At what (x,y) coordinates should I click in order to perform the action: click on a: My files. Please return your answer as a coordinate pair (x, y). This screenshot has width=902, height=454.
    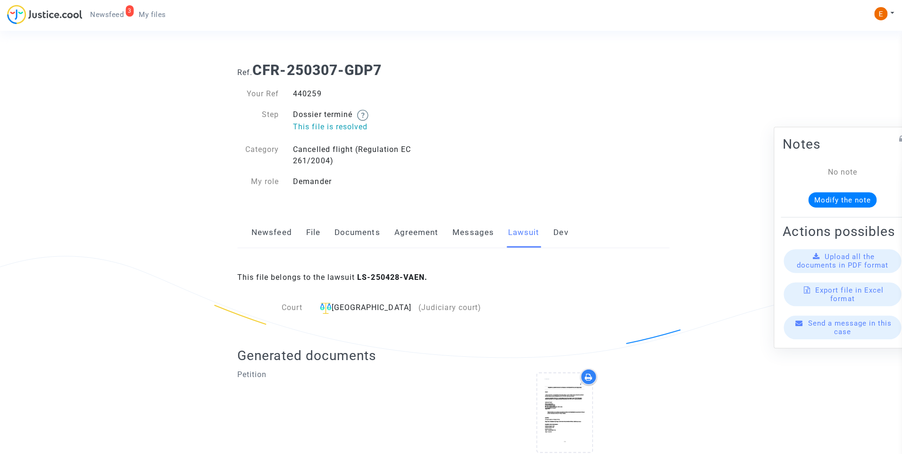
    Looking at the image, I should click on (151, 15).